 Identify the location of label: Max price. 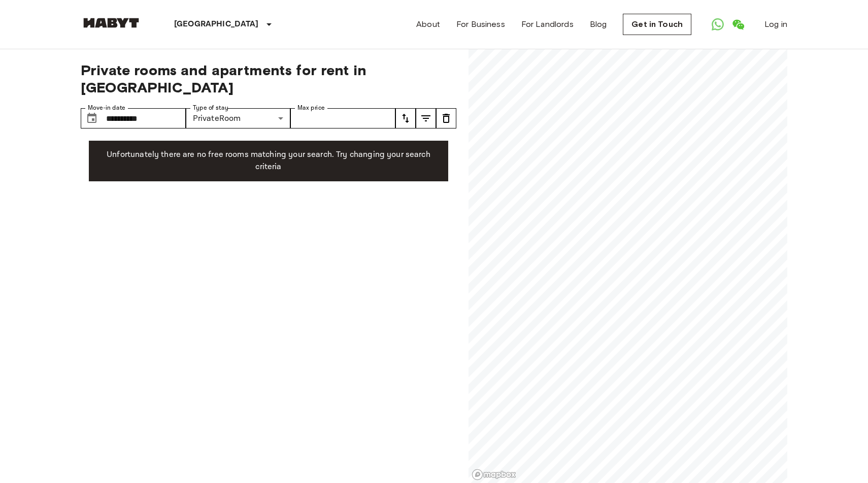
(311, 108).